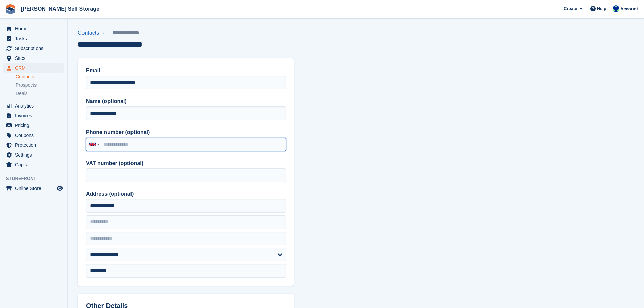  I want to click on span: Online Store, so click(35, 188).